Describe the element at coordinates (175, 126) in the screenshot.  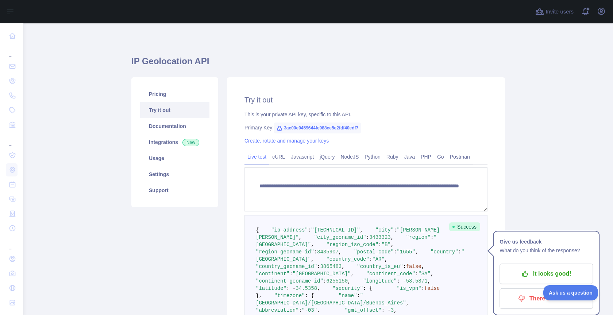
I see `a: Documentation` at that location.